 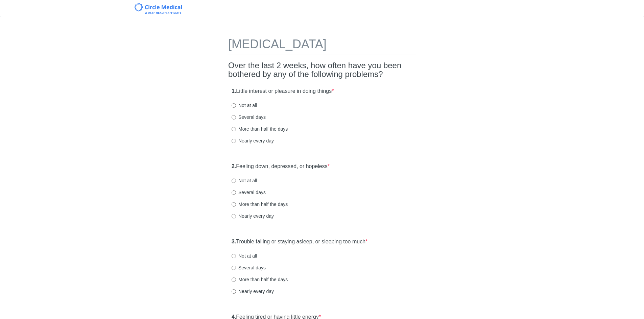 What do you see at coordinates (282, 91) in the screenshot?
I see `label: Little interest or pleasure in doing things` at bounding box center [282, 91].